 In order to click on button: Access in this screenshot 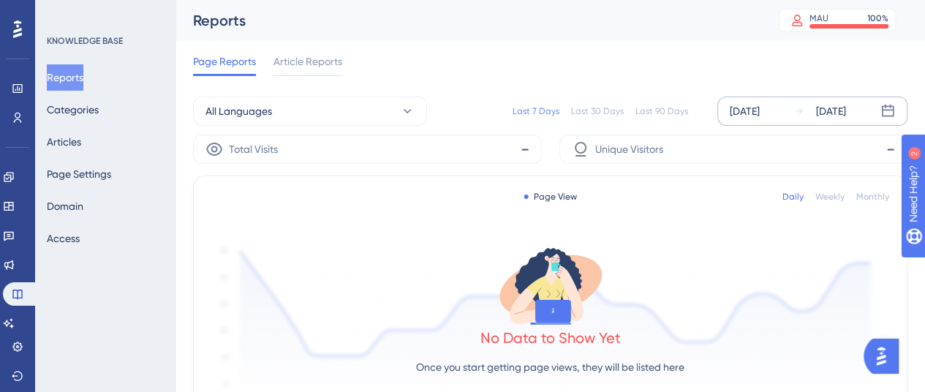, I will do `click(63, 238)`.